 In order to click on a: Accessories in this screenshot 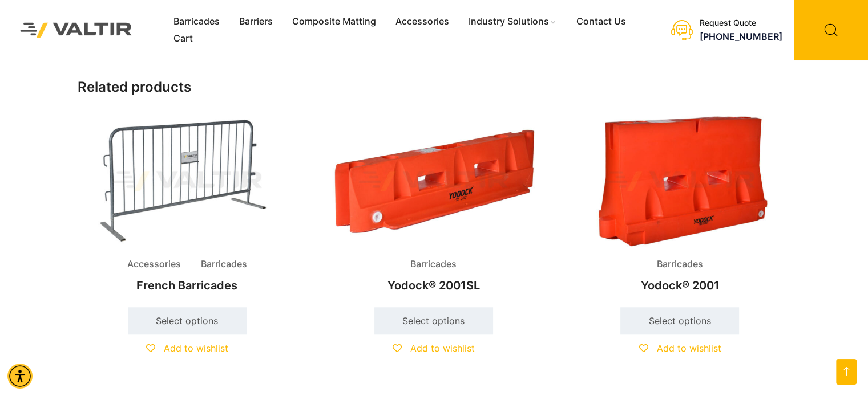, I will do `click(422, 22)`.